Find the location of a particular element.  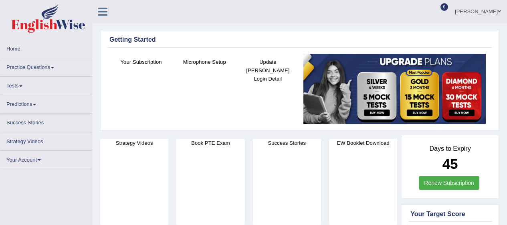

span: 0 is located at coordinates (444, 7).